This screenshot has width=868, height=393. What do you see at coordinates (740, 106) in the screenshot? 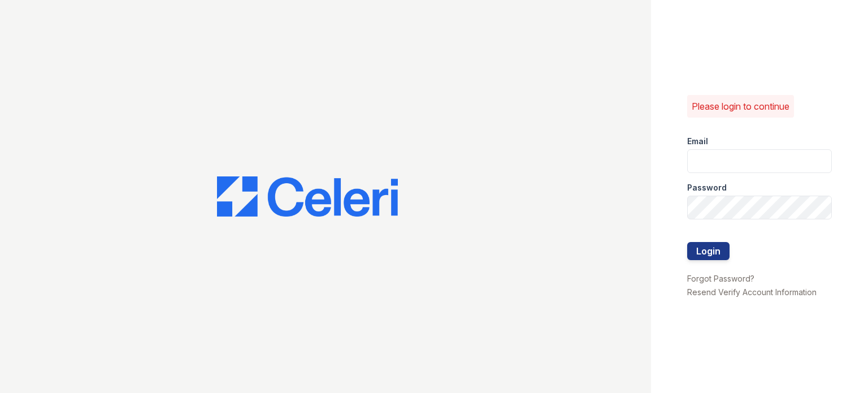
I see `p: Please login to continue` at bounding box center [740, 106].